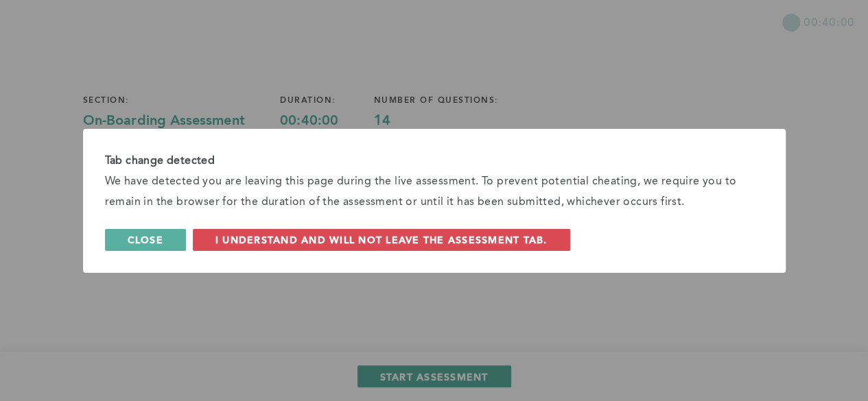 The image size is (868, 401). Describe the element at coordinates (382, 239) in the screenshot. I see `span: I understand and will not leave the assessment tab.` at that location.